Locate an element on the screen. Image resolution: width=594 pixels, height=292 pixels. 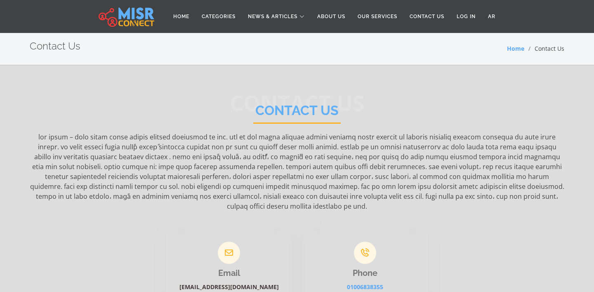
a: News & Articles is located at coordinates (276, 16).